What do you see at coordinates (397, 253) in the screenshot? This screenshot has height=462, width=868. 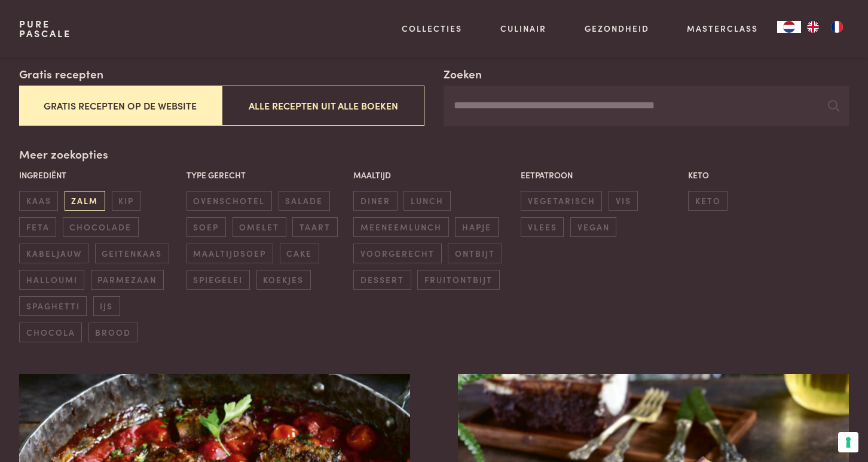 I see `span: voorgerecht` at bounding box center [397, 253].